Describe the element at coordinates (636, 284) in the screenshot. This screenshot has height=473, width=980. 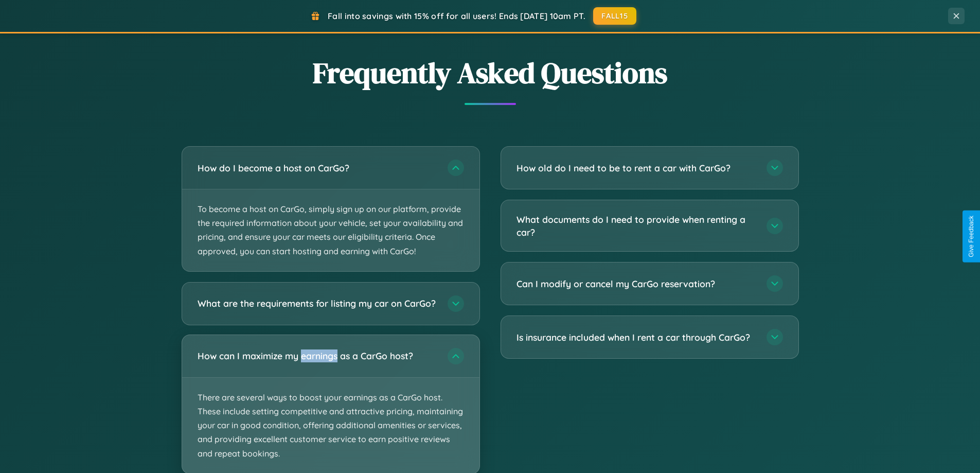
I see `h3: Can I modify or cancel my CarGo reservation?` at that location.